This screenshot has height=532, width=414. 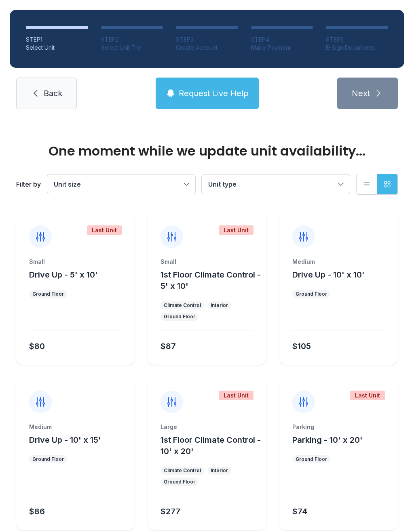 I want to click on button: Unit size, so click(x=121, y=184).